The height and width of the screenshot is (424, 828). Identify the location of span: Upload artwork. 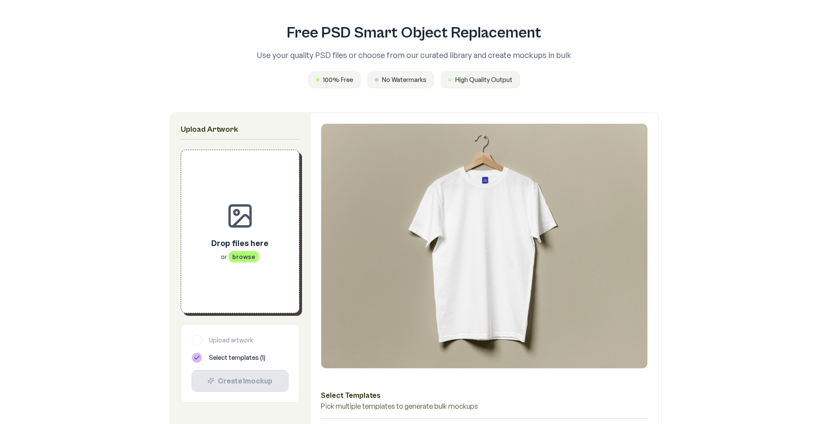
(231, 340).